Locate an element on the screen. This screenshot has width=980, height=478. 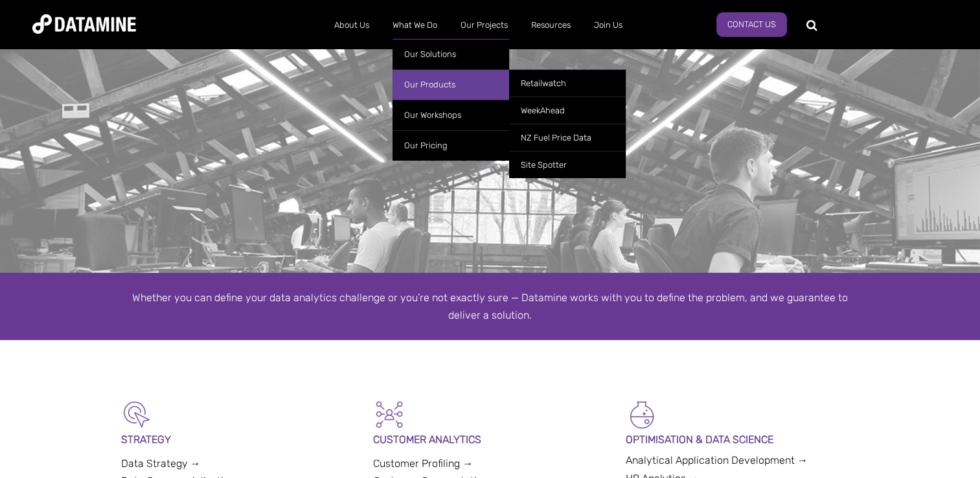
a: Analytical Application Development → is located at coordinates (716, 460).